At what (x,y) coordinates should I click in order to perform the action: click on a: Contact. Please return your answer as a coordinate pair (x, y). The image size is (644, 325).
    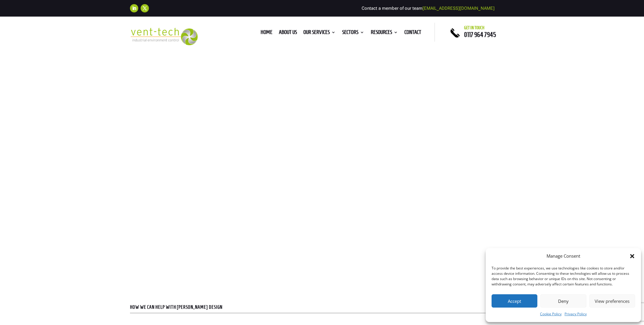
    Looking at the image, I should click on (413, 33).